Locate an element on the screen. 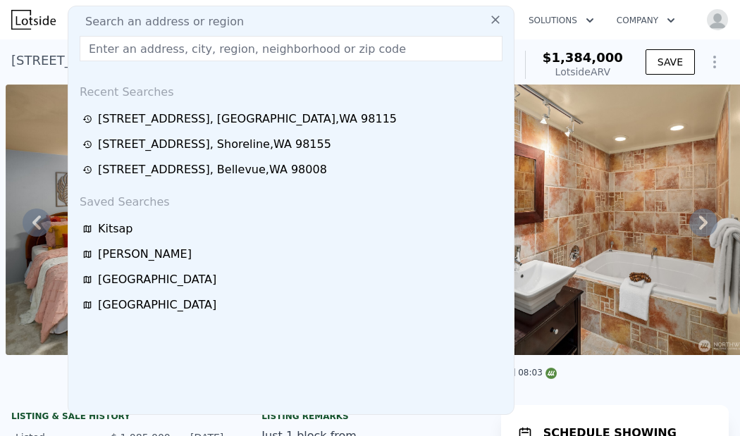 The width and height of the screenshot is (740, 436). button: Company is located at coordinates (645, 20).